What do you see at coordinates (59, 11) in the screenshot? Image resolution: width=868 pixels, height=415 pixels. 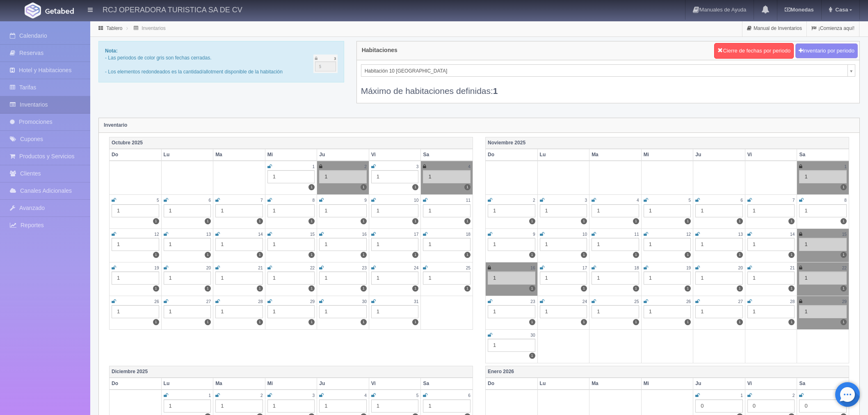 I see `img: Getabed` at bounding box center [59, 11].